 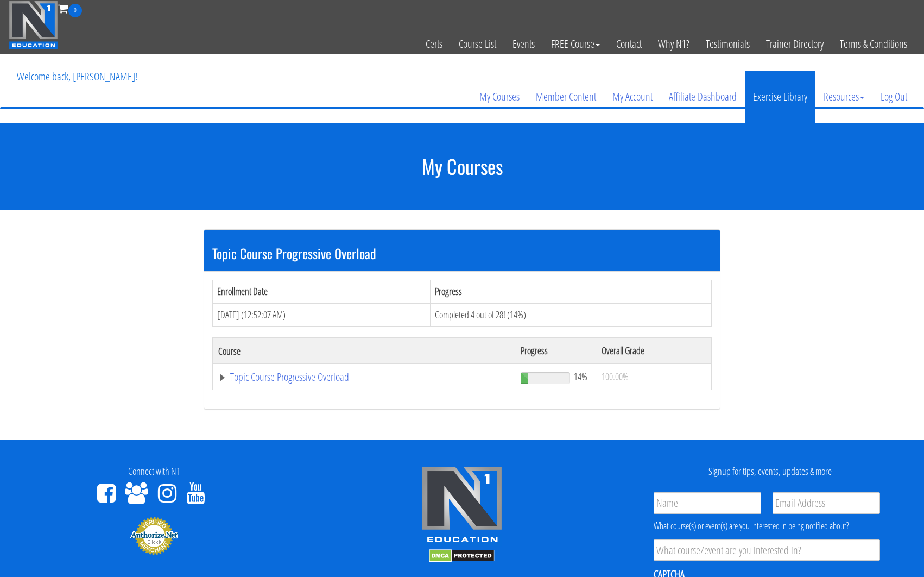 I want to click on input: What course/event are you interested in?, so click(x=767, y=550).